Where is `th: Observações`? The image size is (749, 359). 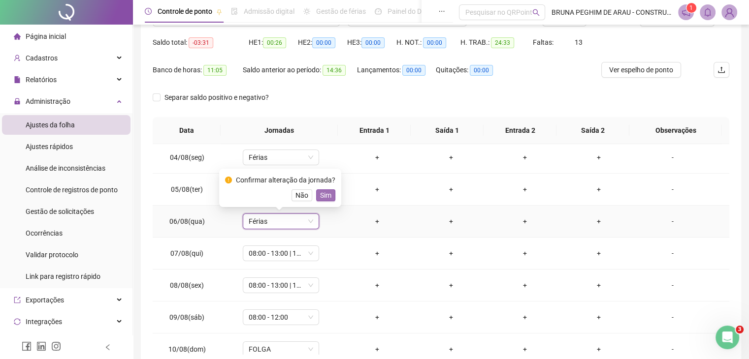 th: Observações is located at coordinates (675, 130).